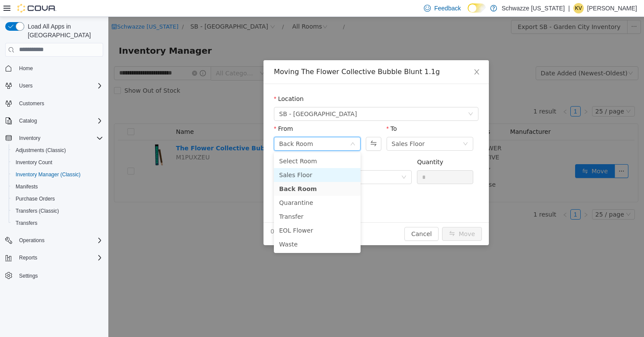  I want to click on button: Swap, so click(265, 127).